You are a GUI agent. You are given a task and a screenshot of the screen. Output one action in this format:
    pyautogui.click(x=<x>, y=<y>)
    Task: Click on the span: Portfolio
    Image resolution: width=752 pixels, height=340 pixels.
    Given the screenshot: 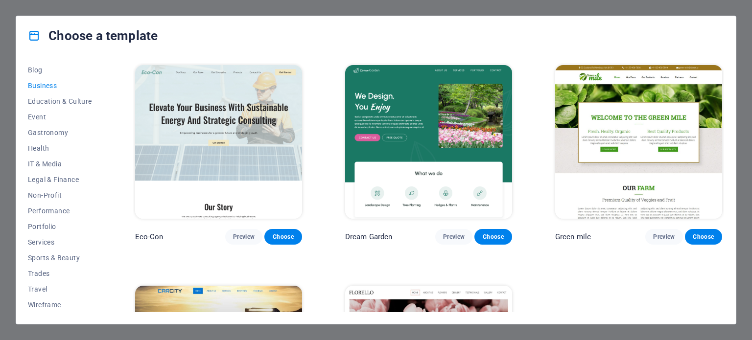 What is the action you would take?
    pyautogui.click(x=60, y=227)
    